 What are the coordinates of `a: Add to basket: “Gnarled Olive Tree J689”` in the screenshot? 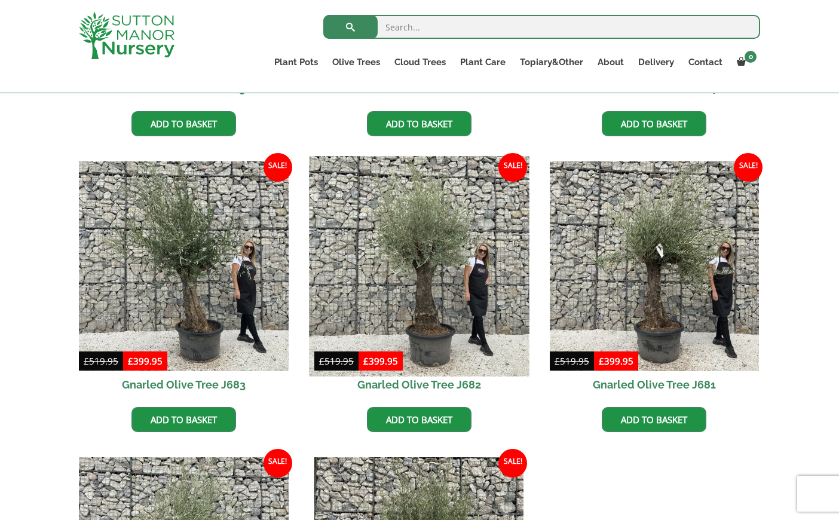 It's located at (183, 124).